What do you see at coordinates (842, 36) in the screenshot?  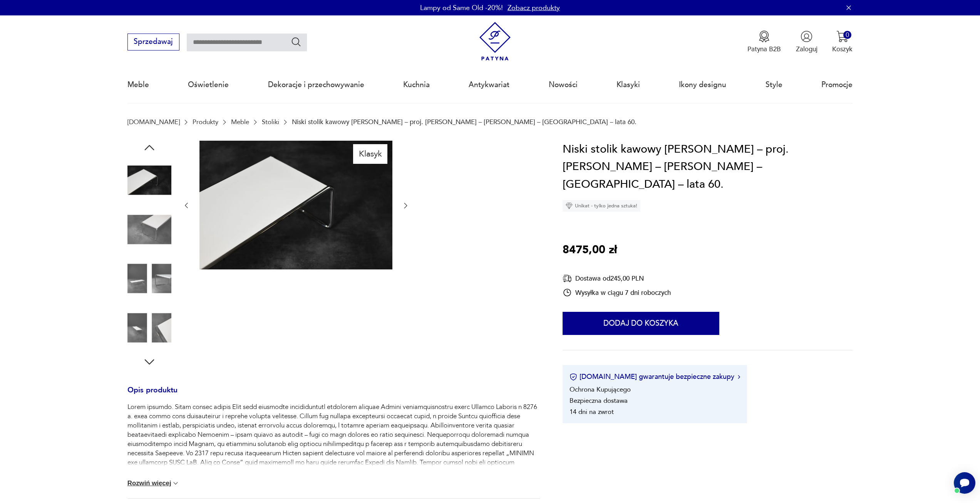 I see `img: Ikona koszyka` at bounding box center [842, 36].